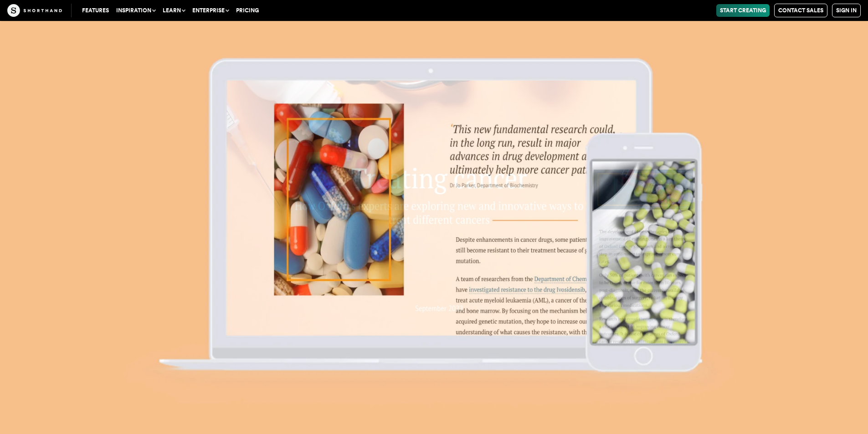 The image size is (868, 434). What do you see at coordinates (247, 10) in the screenshot?
I see `a: Pricing` at bounding box center [247, 10].